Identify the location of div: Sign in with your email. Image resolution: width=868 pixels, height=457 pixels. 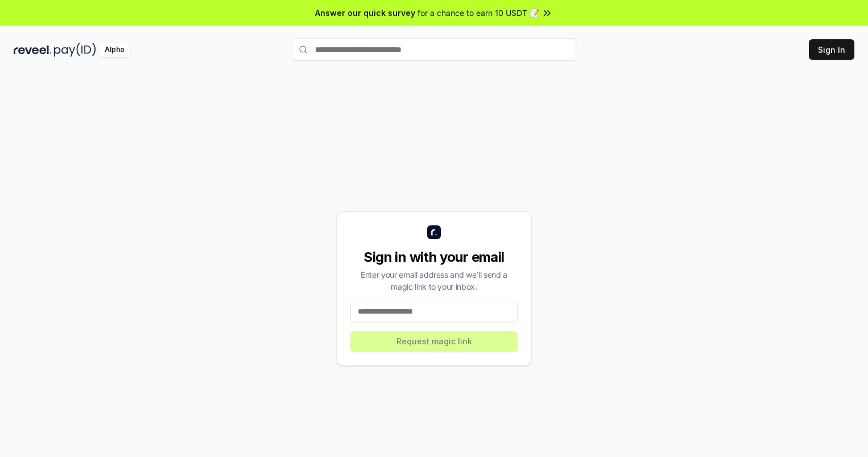
(434, 257).